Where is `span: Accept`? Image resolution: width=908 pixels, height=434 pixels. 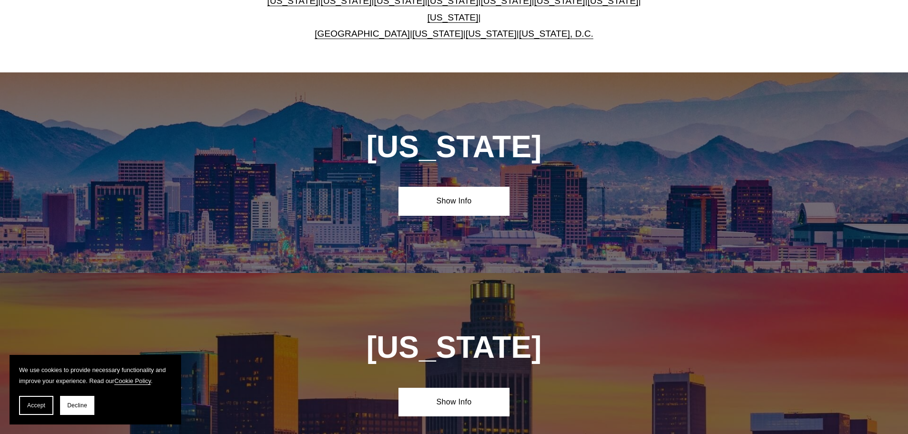 span: Accept is located at coordinates (36, 406).